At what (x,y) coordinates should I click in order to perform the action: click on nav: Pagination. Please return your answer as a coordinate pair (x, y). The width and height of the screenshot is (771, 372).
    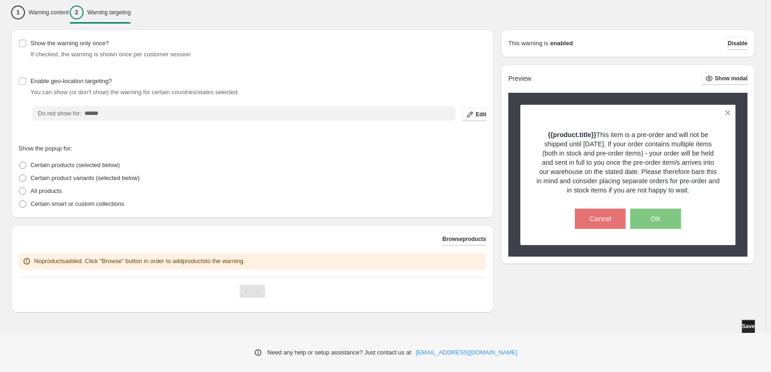
    Looking at the image, I should click on (252, 291).